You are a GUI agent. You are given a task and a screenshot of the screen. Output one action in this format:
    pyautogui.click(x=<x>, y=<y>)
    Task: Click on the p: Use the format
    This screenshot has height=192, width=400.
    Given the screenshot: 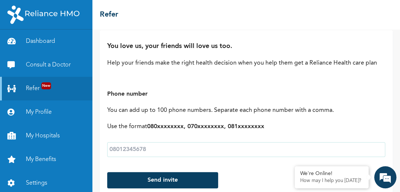 What is the action you would take?
    pyautogui.click(x=246, y=127)
    